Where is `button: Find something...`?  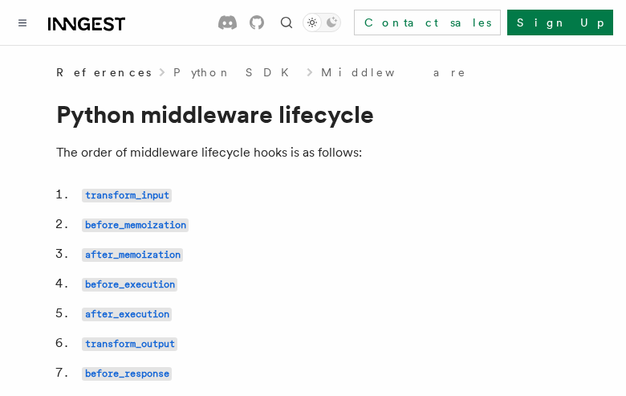 button: Find something... is located at coordinates (287, 22).